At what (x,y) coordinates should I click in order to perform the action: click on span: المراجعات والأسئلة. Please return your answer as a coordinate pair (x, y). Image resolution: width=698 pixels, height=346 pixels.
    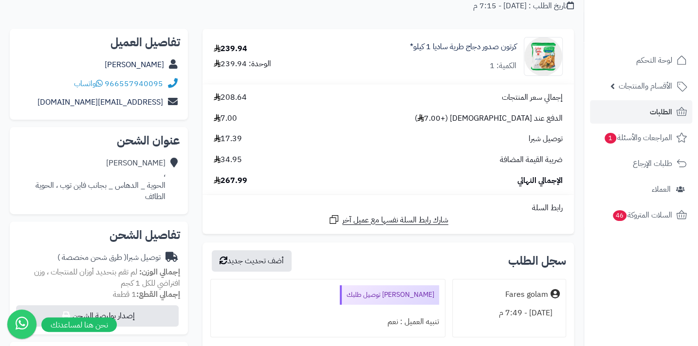
    Looking at the image, I should click on (638, 138).